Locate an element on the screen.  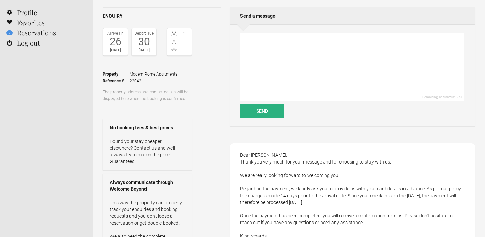
strong: Reference # is located at coordinates (116, 81).